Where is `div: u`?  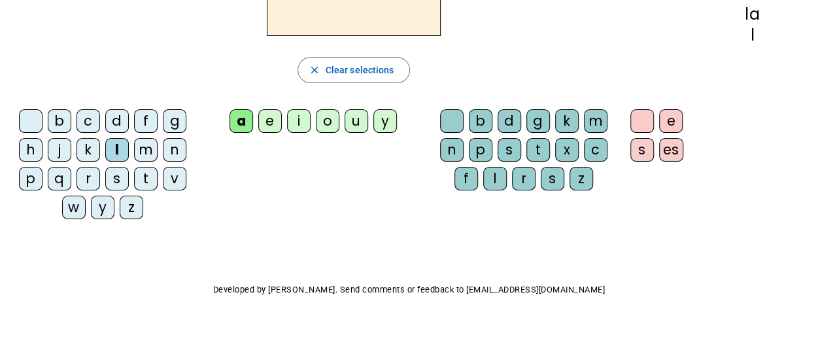 div: u is located at coordinates (356, 121).